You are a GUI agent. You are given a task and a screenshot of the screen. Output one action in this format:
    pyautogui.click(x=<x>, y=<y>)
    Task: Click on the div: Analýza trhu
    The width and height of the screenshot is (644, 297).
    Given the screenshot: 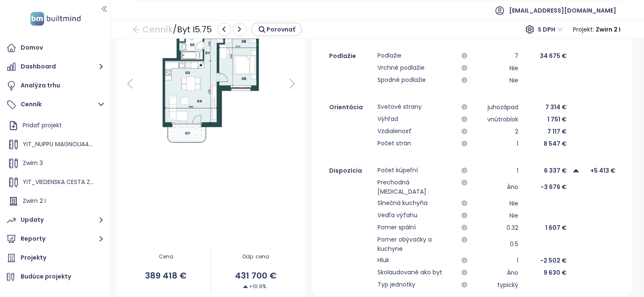 What is the action you would take?
    pyautogui.click(x=40, y=85)
    